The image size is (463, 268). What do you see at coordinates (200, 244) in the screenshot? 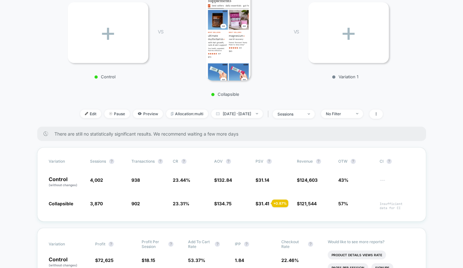
I see `span: Add To Cart Rate` at bounding box center [200, 244].